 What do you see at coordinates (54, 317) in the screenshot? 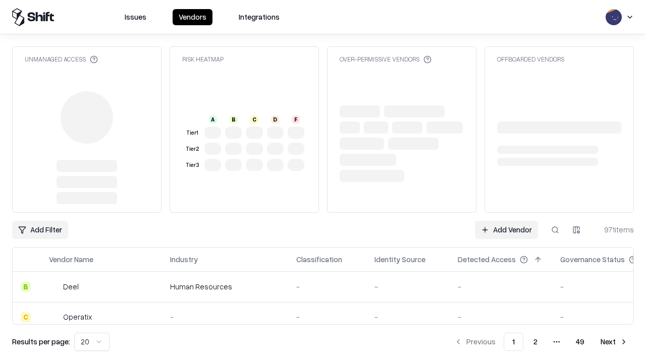
I see `img: Operatix` at bounding box center [54, 317].